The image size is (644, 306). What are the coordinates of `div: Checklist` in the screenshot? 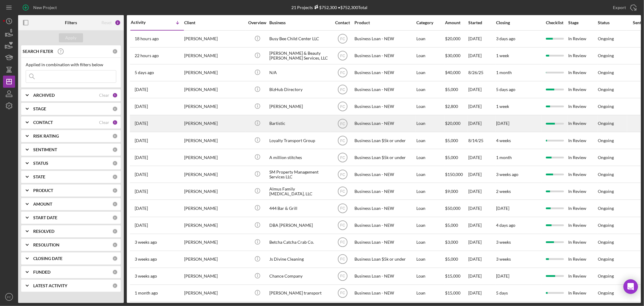 It's located at (555, 23).